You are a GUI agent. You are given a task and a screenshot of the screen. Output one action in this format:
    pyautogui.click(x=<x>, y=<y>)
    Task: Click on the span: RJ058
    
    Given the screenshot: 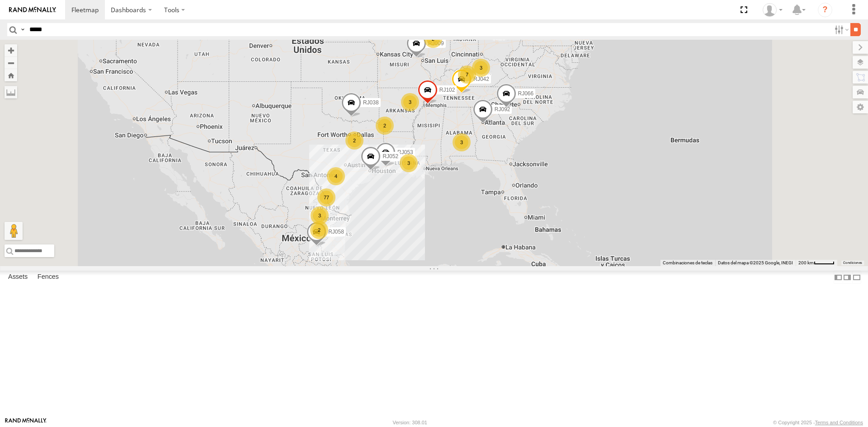 What is the action you would take?
    pyautogui.click(x=336, y=232)
    